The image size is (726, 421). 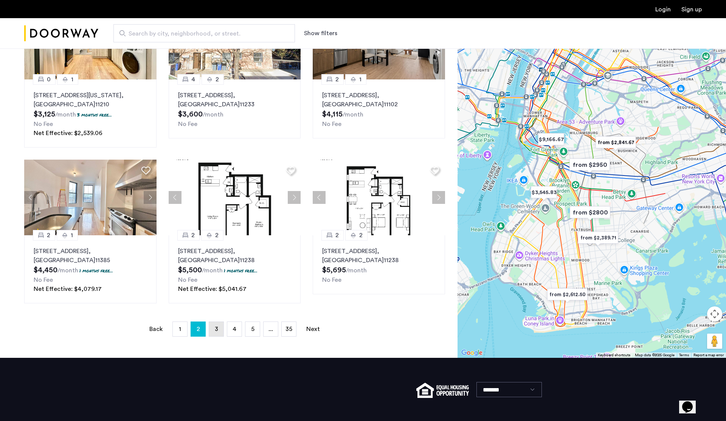 I want to click on span: $4,115, so click(x=332, y=114).